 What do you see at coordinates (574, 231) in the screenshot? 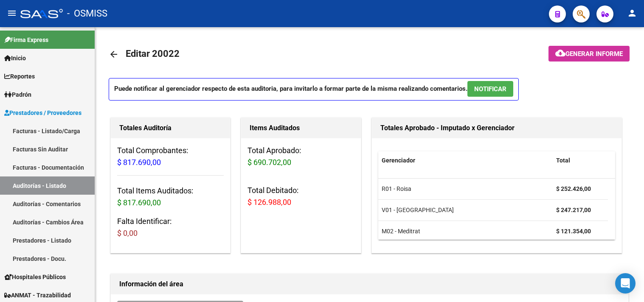
I see `strong: $ 121.354,00` at bounding box center [574, 231].